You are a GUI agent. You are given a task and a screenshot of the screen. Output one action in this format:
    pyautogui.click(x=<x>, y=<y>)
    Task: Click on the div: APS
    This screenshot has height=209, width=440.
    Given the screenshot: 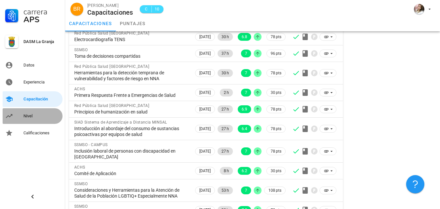 What is the action you would take?
    pyautogui.click(x=42, y=20)
    